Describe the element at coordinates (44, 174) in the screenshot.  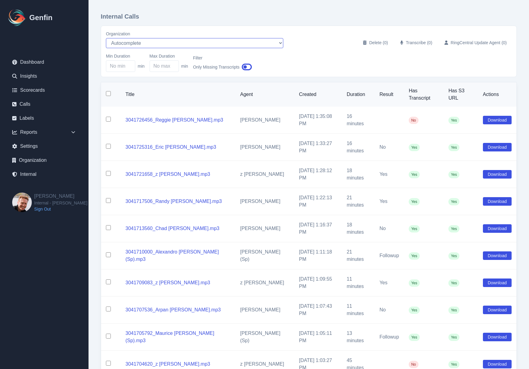
I see `a: Internal` at that location.